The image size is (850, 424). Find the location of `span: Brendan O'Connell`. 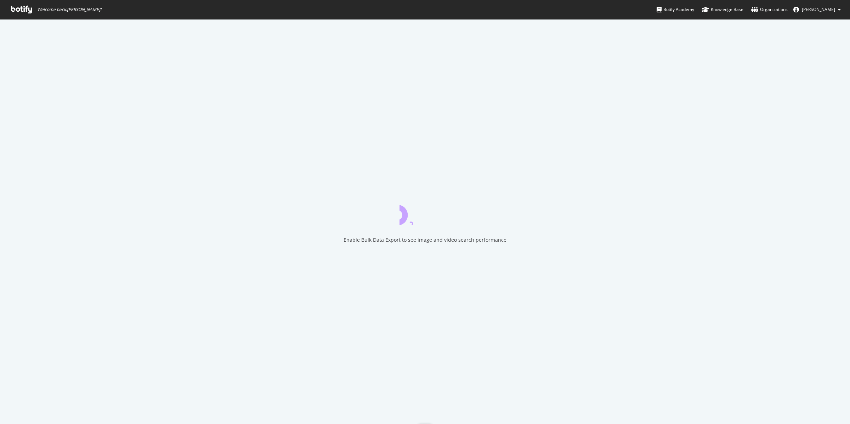

span: Brendan O'Connell is located at coordinates (818, 9).